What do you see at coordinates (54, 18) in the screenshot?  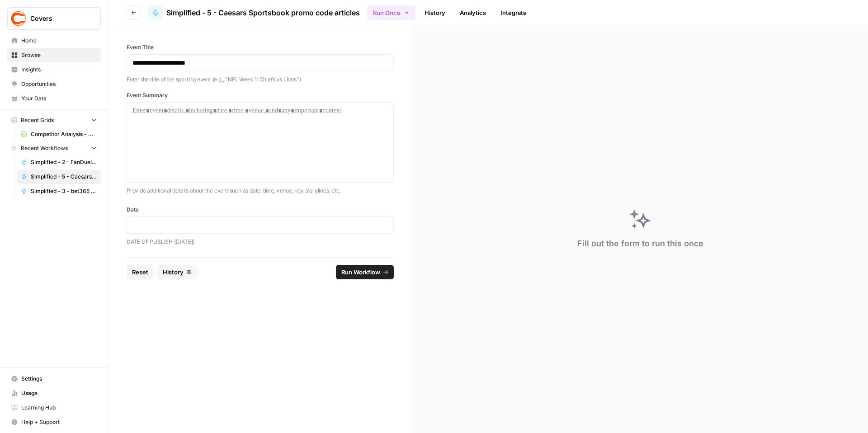 I see `button: Workspace: Covers` at bounding box center [54, 18].